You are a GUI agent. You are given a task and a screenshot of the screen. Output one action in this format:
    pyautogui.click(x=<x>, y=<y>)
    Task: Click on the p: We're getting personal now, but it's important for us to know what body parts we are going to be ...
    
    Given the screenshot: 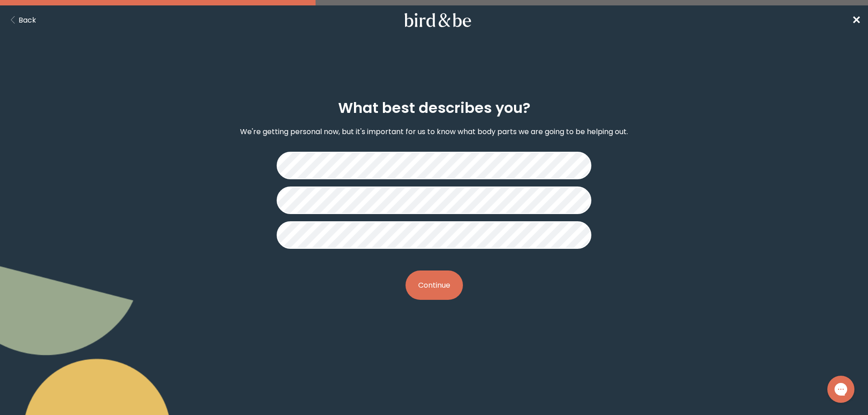 What is the action you would take?
    pyautogui.click(x=434, y=131)
    